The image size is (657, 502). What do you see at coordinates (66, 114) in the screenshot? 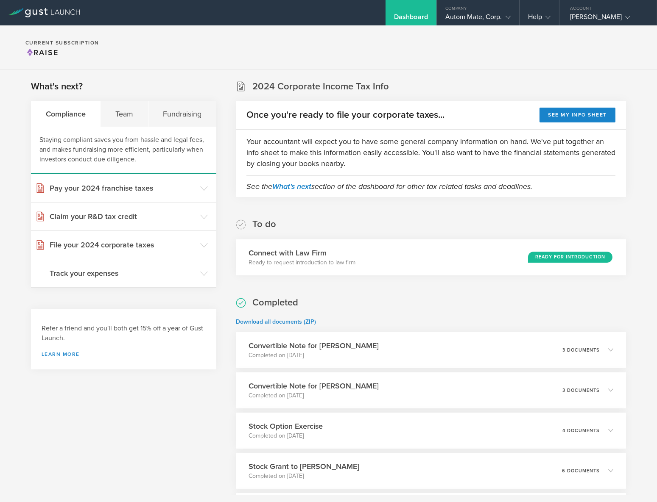
I see `div: Compliance` at bounding box center [66, 114].